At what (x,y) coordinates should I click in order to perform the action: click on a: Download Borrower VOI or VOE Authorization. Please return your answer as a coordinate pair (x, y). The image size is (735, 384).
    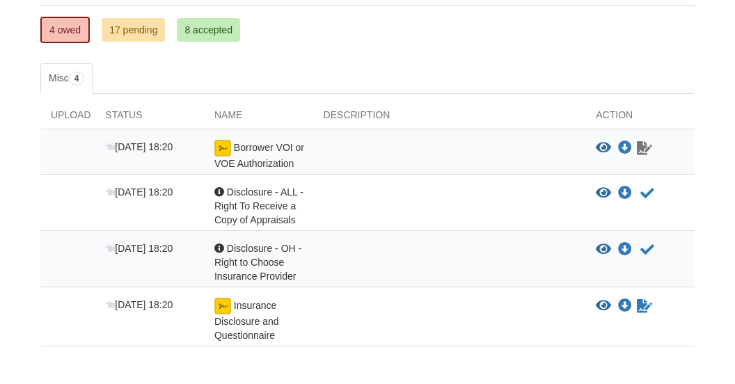
    Looking at the image, I should click on (625, 148).